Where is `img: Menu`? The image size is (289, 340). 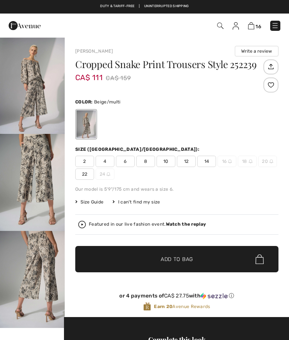 img: Menu is located at coordinates (275, 26).